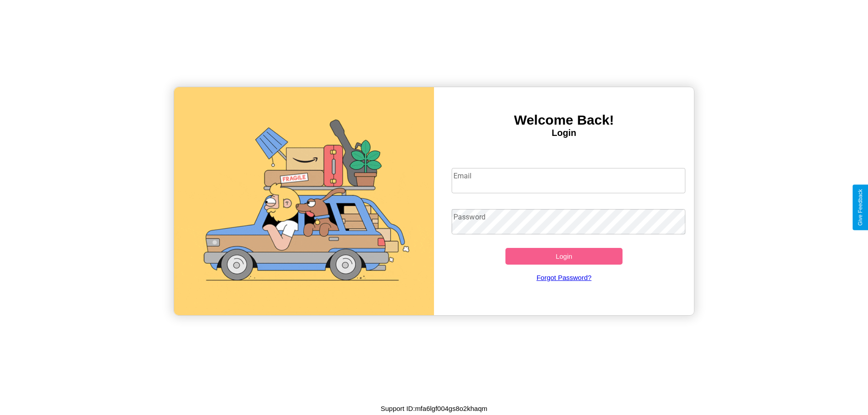 The image size is (868, 415). I want to click on h4: Login, so click(563, 133).